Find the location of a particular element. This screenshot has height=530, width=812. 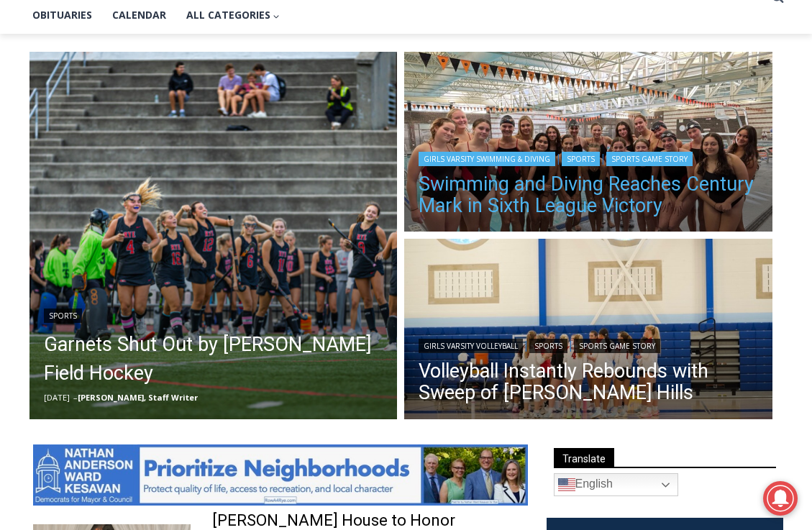

a: Girls Varsity Swimming & Diving is located at coordinates (487, 159).